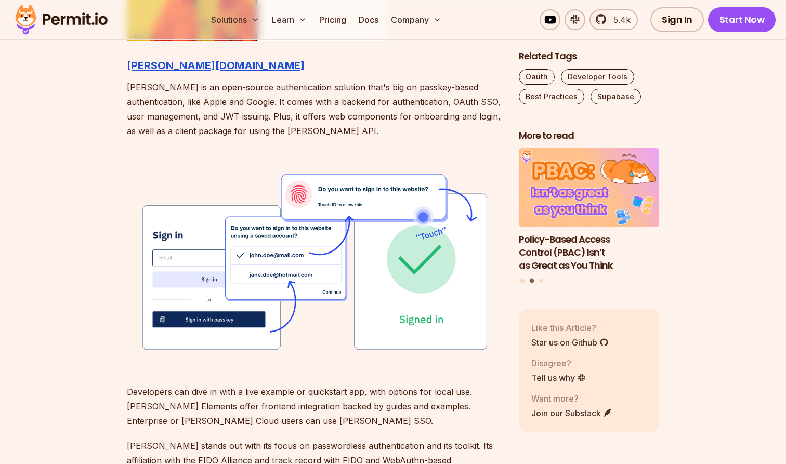  I want to click on button: Go to slide 3, so click(541, 281).